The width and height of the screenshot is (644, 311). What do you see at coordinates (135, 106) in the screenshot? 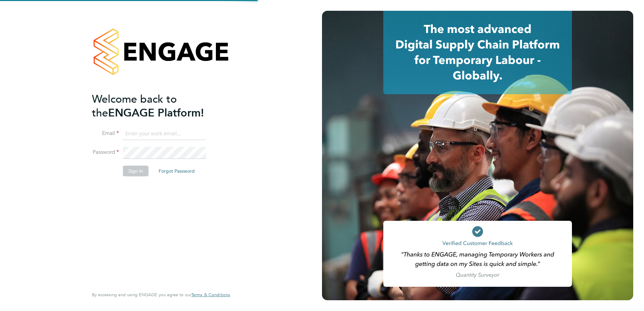
I see `span: Welcome back to the` at bounding box center [135, 106].